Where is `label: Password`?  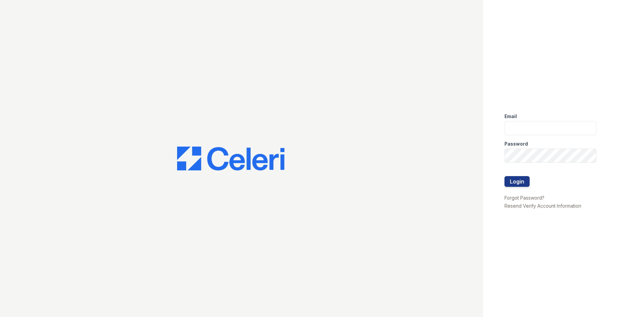
label: Password is located at coordinates (516, 144).